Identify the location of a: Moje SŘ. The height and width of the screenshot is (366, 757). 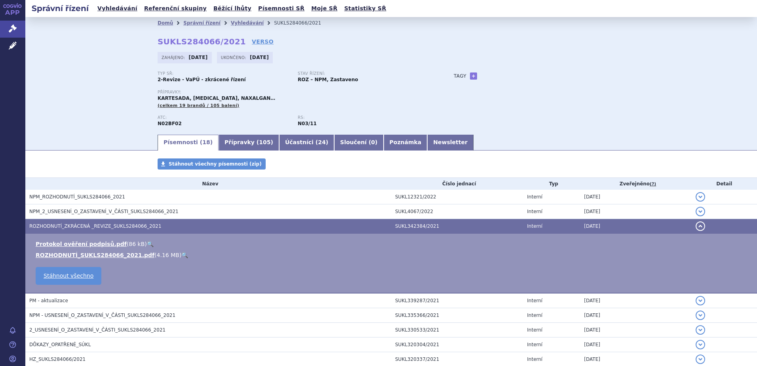
(324, 8).